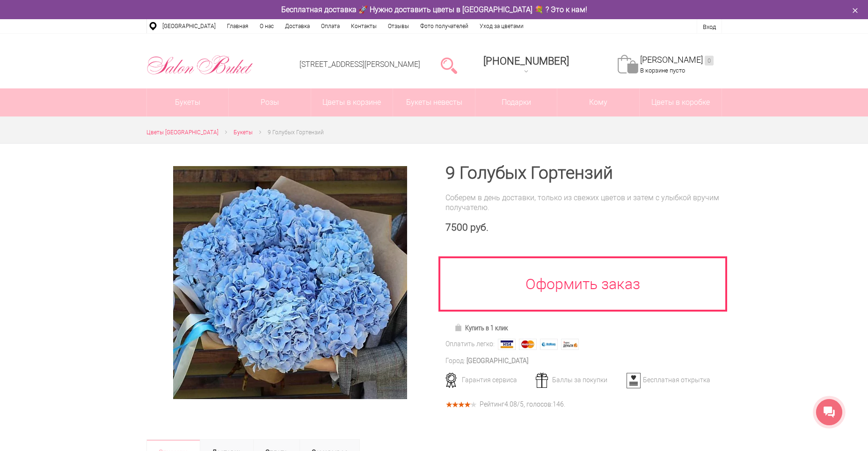 The image size is (868, 451). I want to click on span: Кому, so click(598, 102).